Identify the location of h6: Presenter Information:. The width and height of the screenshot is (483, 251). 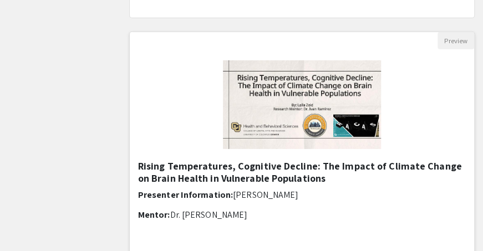
(302, 195).